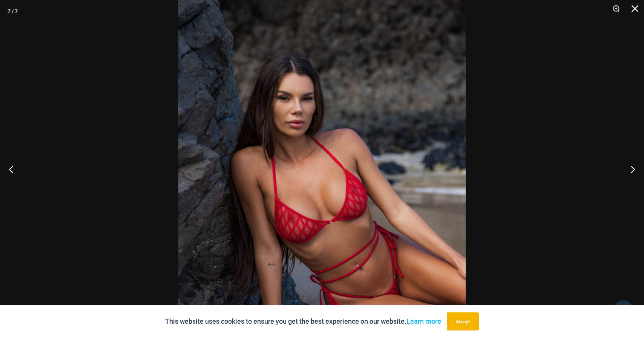 The height and width of the screenshot is (338, 644). I want to click on p: This website uses cookies to ensure you get the best experience on our website., so click(303, 321).